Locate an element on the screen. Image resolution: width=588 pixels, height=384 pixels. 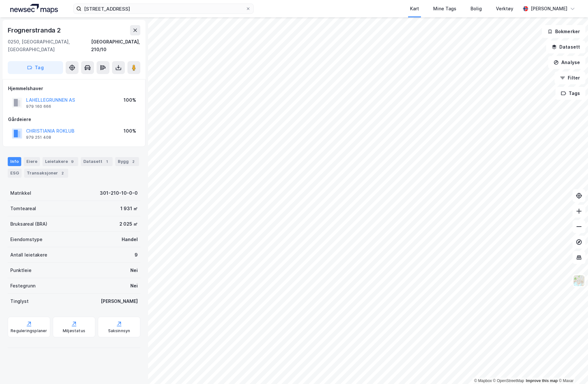
img: Z is located at coordinates (579, 281).